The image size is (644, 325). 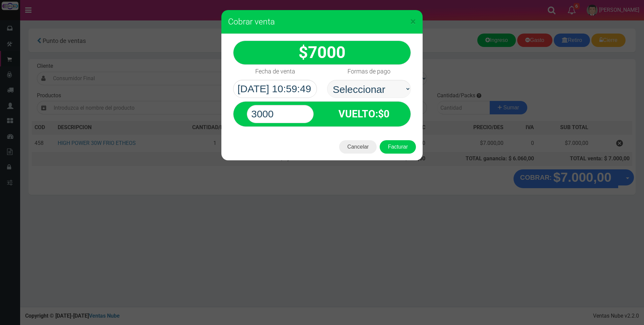 I want to click on button: Cancelar, so click(x=358, y=147).